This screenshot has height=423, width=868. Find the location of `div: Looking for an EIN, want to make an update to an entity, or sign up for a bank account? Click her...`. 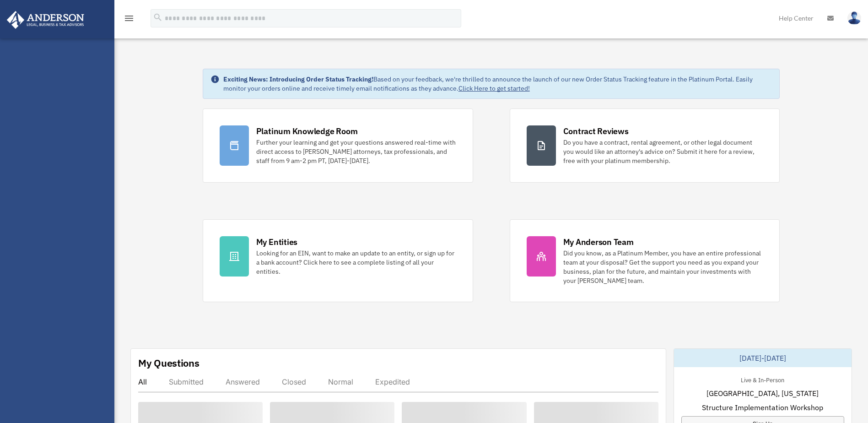

div: Looking for an EIN, want to make an update to an entity, or sign up for a bank account? Click her... is located at coordinates (356, 262).